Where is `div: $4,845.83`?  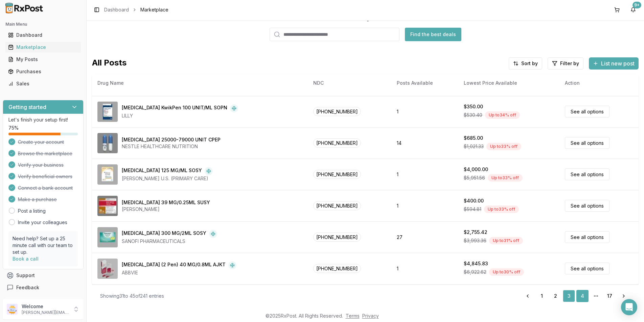
div: $4,845.83 is located at coordinates (476, 264).